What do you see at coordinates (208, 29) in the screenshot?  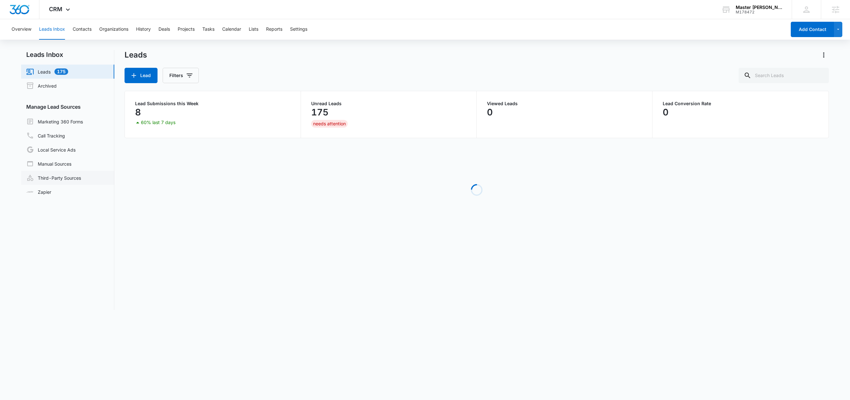 I see `button: Tasks` at bounding box center [208, 29].